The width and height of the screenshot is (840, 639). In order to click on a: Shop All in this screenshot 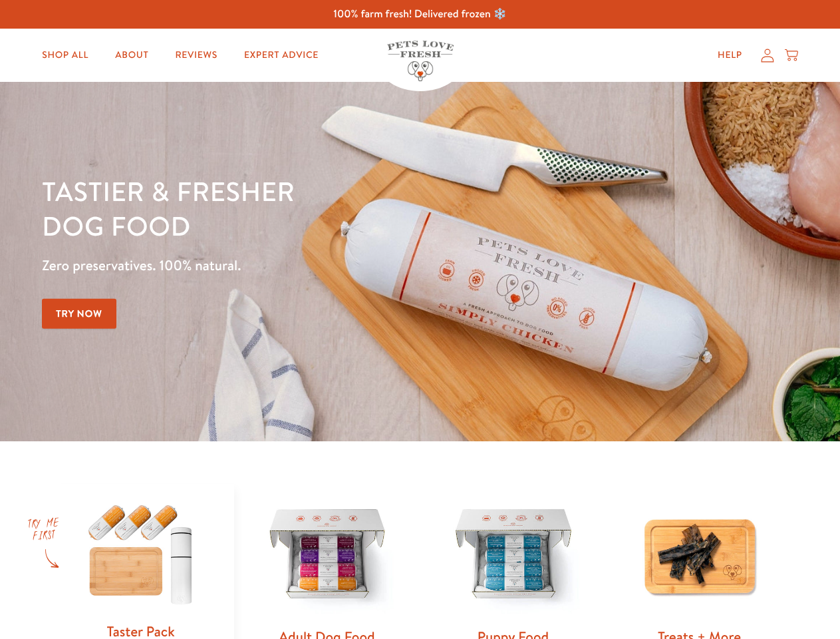, I will do `click(65, 56)`.